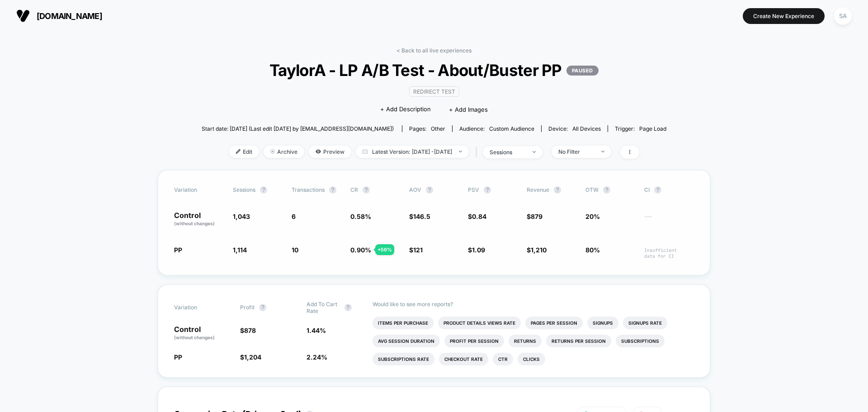 The width and height of the screenshot is (868, 412). I want to click on div: No Filter, so click(576, 152).